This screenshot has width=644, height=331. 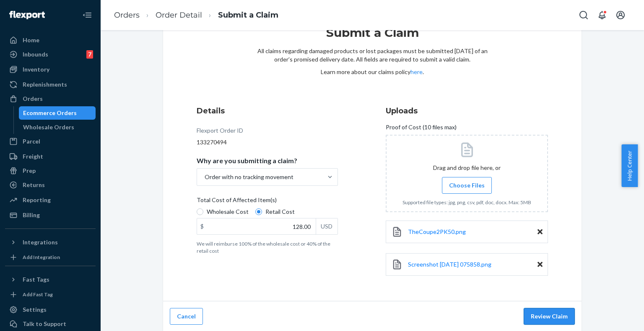 I want to click on div: 7, so click(x=90, y=54).